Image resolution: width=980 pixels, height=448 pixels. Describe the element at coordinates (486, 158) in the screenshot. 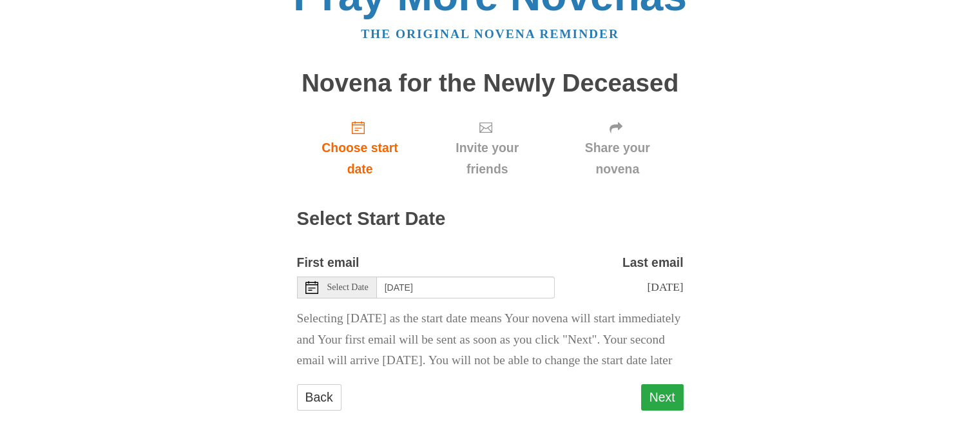

I see `span: Invite your friends` at that location.